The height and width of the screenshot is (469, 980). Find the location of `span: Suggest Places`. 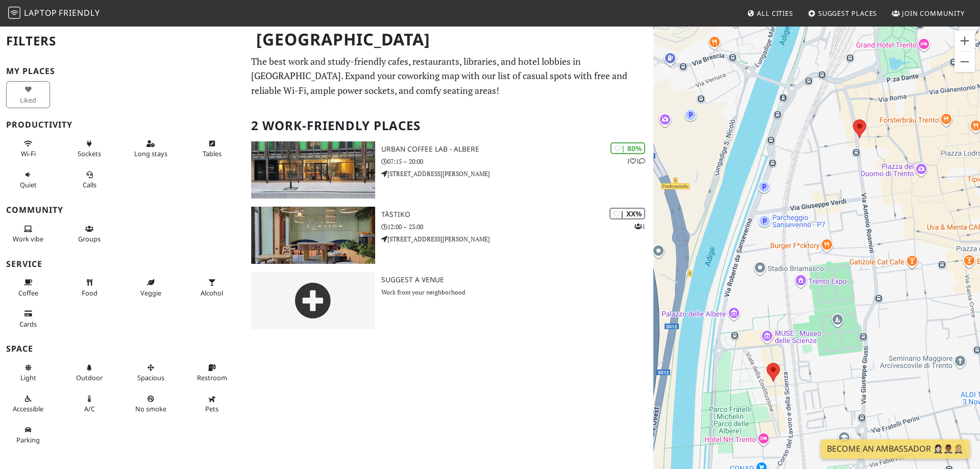

span: Suggest Places is located at coordinates (848, 14).